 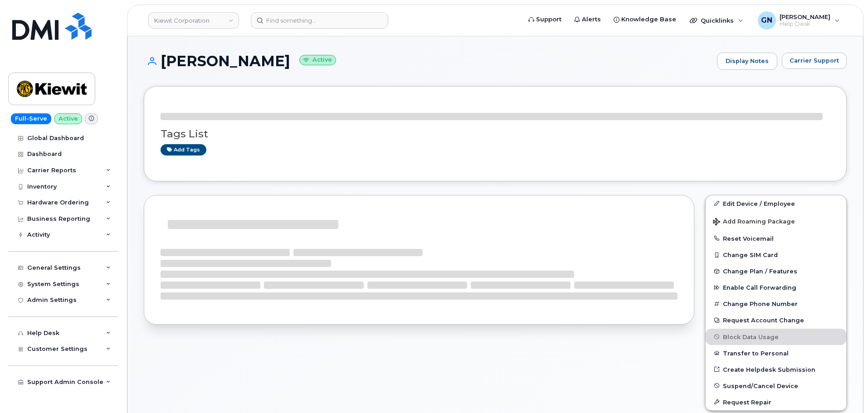 What do you see at coordinates (776, 353) in the screenshot?
I see `button: Transfer to Personal` at bounding box center [776, 353].